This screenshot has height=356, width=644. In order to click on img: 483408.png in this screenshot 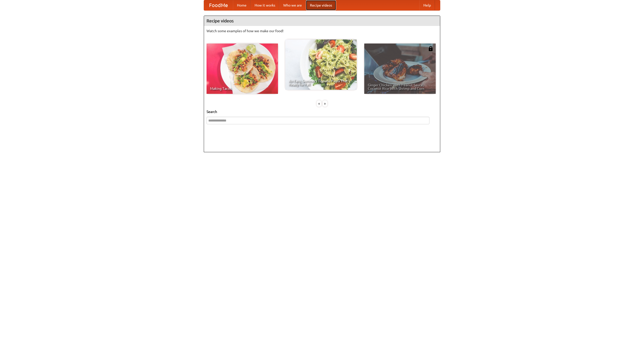, I will do `click(431, 49)`.